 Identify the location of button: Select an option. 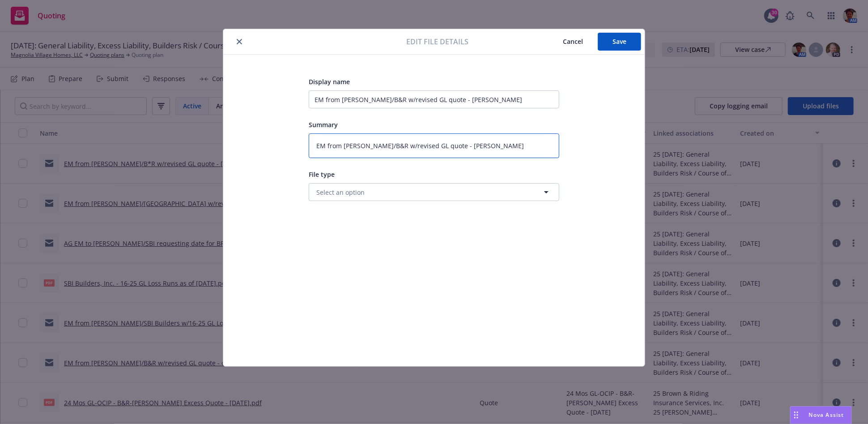
(434, 192).